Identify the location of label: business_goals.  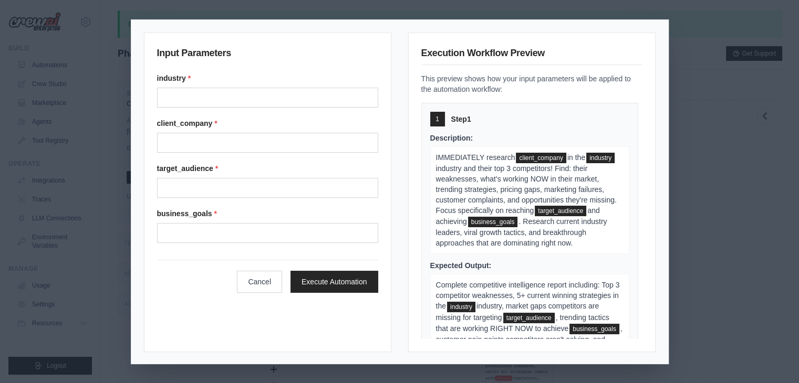
(267, 214).